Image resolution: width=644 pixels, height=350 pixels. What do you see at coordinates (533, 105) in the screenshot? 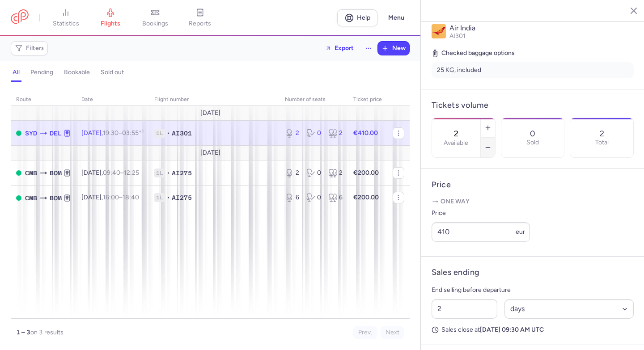
I see `h4: Tickets volume` at bounding box center [533, 105].